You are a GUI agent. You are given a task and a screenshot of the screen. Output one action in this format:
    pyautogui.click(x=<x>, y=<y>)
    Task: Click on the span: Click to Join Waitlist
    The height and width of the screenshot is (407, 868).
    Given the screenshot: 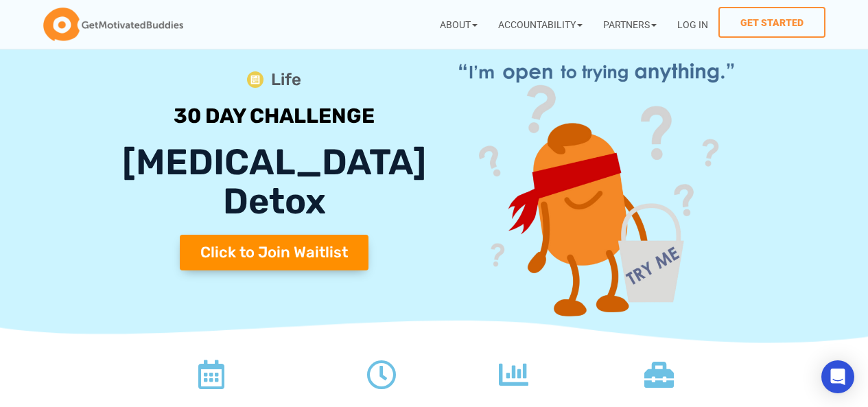 What is the action you would take?
    pyautogui.click(x=274, y=253)
    